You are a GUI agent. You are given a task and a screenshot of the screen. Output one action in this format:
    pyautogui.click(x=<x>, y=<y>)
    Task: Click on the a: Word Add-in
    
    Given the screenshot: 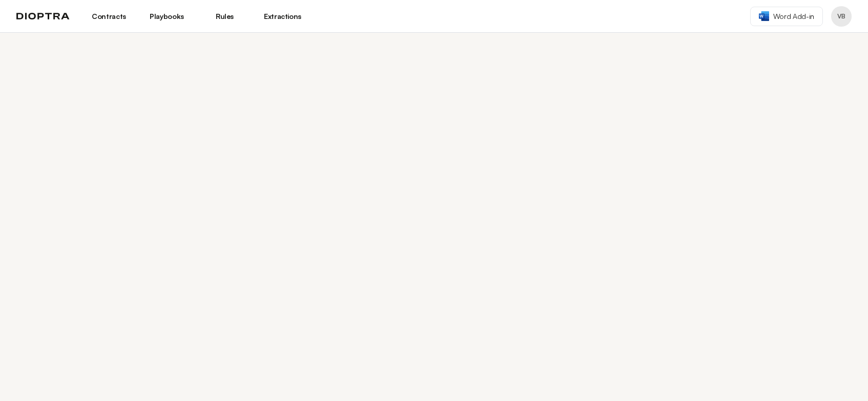 What is the action you would take?
    pyautogui.click(x=786, y=16)
    